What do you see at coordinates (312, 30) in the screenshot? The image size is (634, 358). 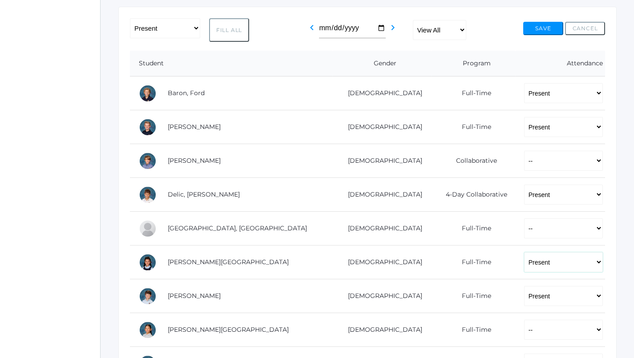 I see `a: chevron_left` at bounding box center [312, 30].